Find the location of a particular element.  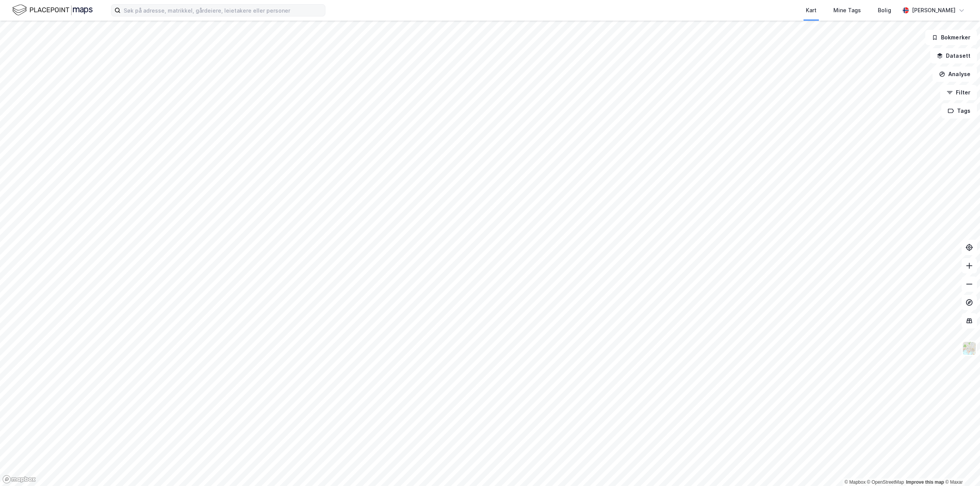

input: Søk på adresse, matrikkel, gårdeiere, leietakere eller personer is located at coordinates (222, 10).